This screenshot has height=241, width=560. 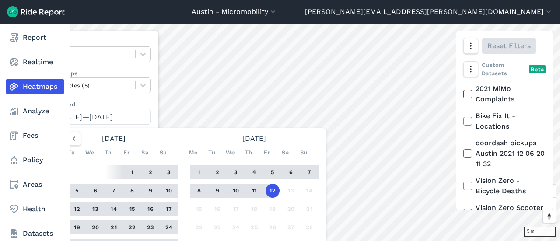 What do you see at coordinates (509, 46) in the screenshot?
I see `span: Reset Filters` at bounding box center [509, 46].